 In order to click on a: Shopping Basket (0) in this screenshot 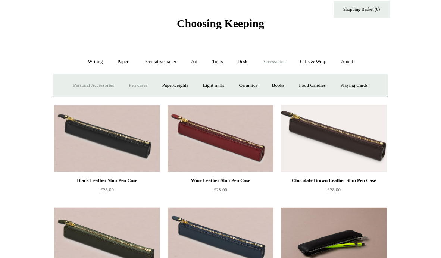, I will do `click(362, 9)`.